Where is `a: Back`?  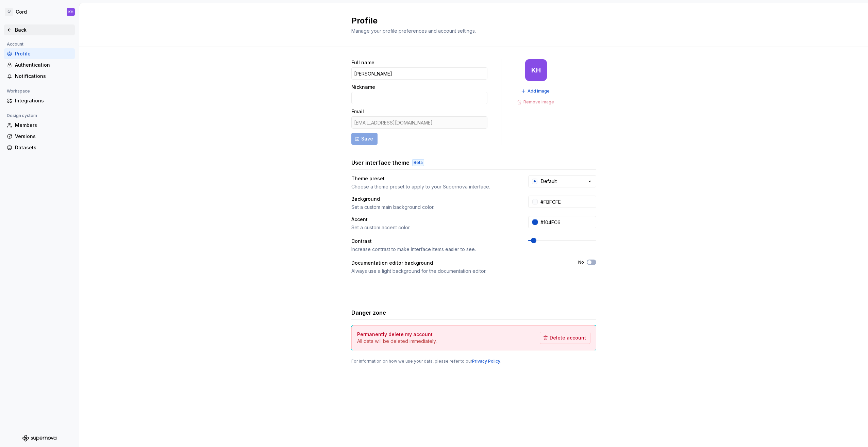 a: Back is located at coordinates (39, 30).